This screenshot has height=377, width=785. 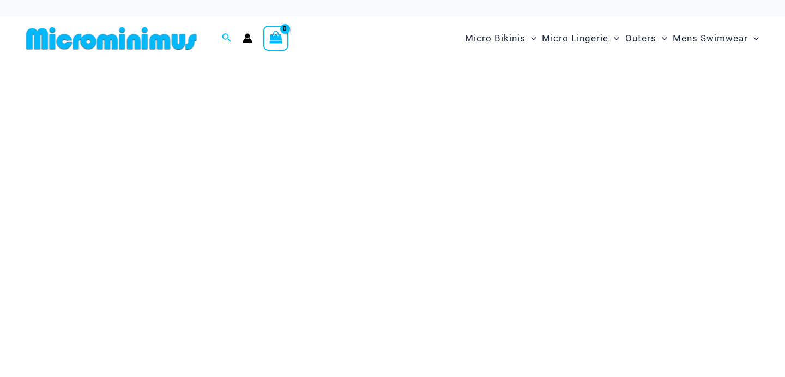 What do you see at coordinates (646, 38) in the screenshot?
I see `a: OutersMenu ToggleMenu Toggle` at bounding box center [646, 38].